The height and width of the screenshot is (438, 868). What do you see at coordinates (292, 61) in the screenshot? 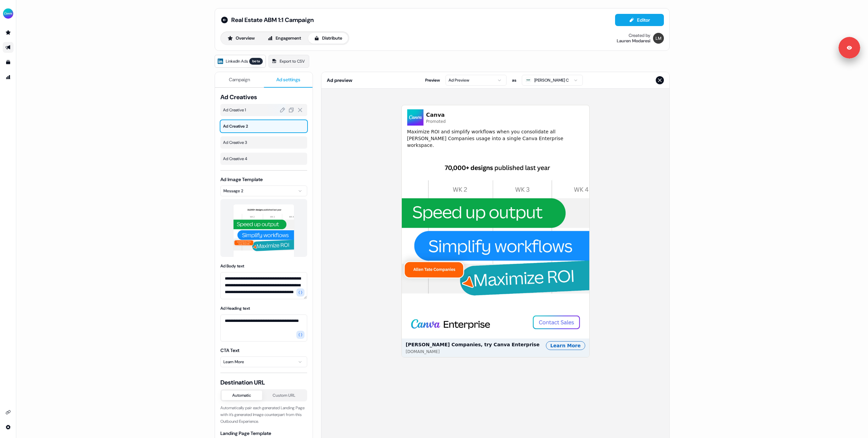
I see `span: Export to CSV` at bounding box center [292, 61].